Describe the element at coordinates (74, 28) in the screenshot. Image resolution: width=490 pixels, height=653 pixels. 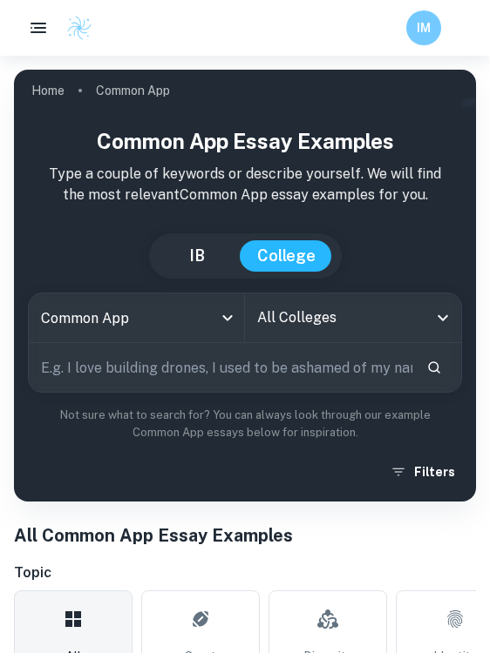
I see `a: Clastify logo` at that location.